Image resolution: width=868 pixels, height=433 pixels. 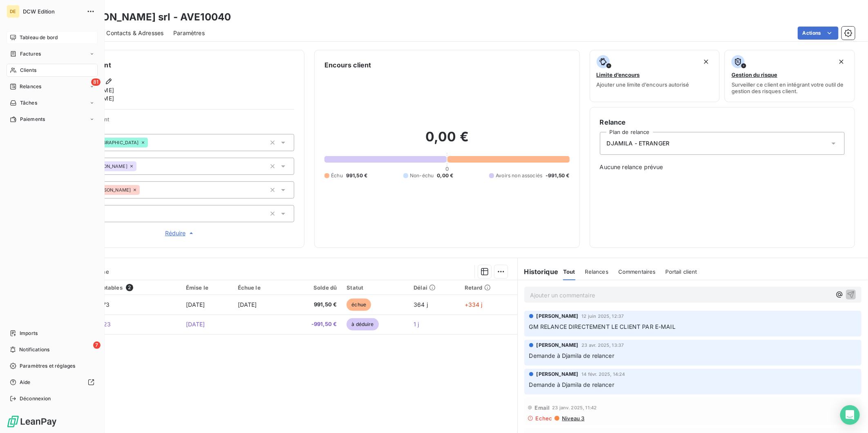 I want to click on span: Tâches, so click(x=28, y=103).